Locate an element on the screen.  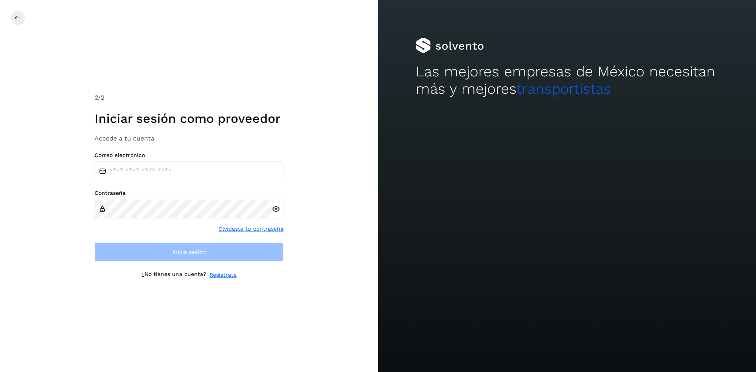
button: Inicia sesión is located at coordinates (189, 252).